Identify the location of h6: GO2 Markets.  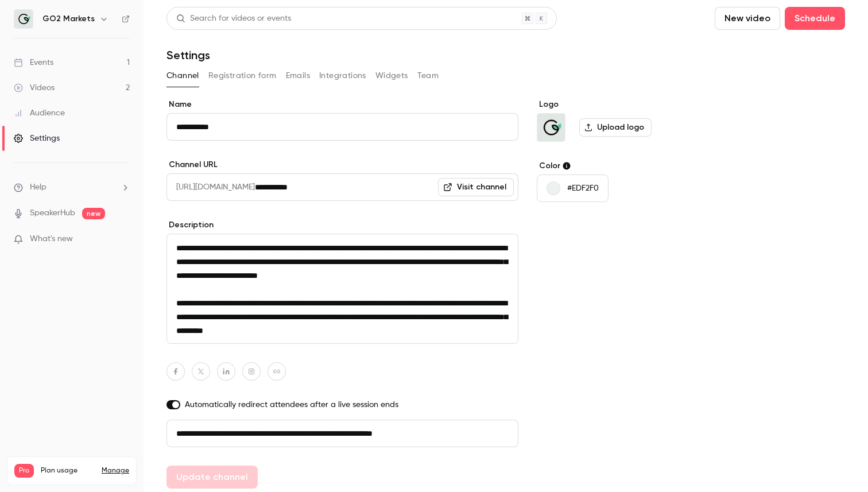
(68, 19).